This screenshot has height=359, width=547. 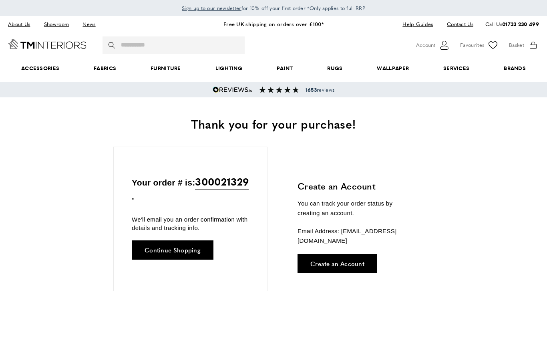 What do you see at coordinates (337, 263) in the screenshot?
I see `span: Create an Account` at bounding box center [337, 263].